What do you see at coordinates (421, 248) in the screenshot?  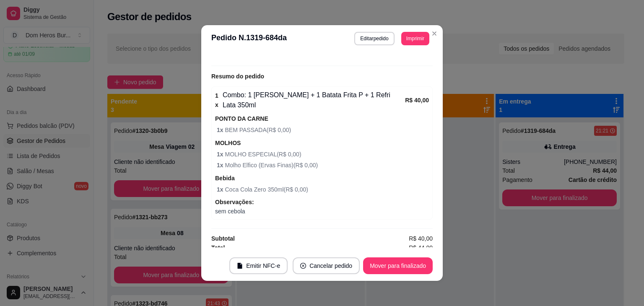 I see `span: R$ 44,00` at bounding box center [421, 248].